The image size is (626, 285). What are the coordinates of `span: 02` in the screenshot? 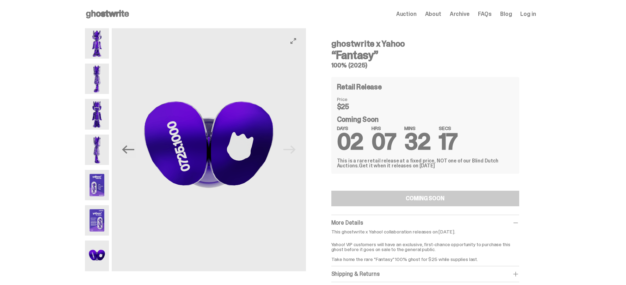 It's located at (350, 141).